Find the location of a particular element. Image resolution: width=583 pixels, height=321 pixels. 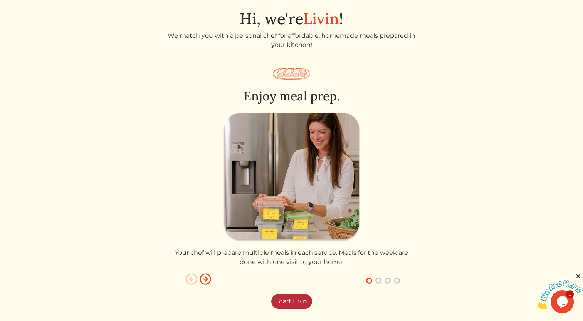

h1: Hi, we're ! is located at coordinates (292, 19).